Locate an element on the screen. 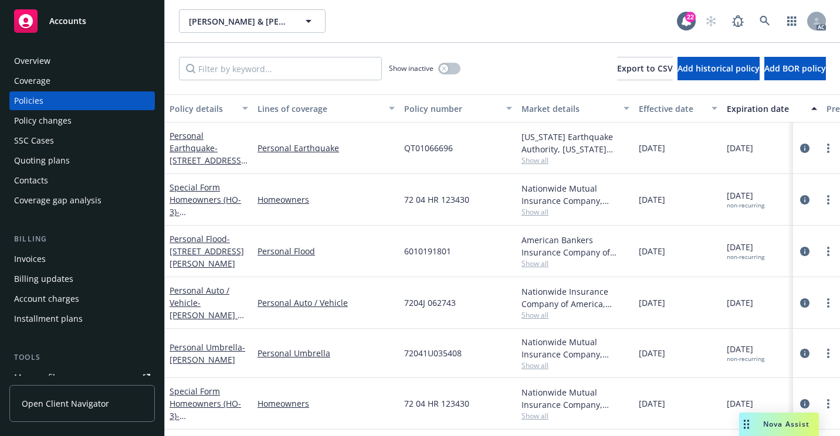 Image resolution: width=840 pixels, height=436 pixels. div: Nationwide Mutual Insurance Company, Nationwide is located at coordinates (575, 195).